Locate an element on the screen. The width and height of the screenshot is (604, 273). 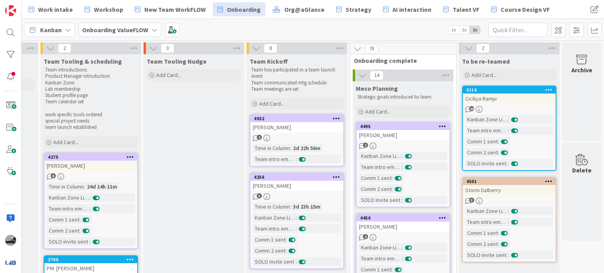
span: 3x is located at coordinates (475, 30).